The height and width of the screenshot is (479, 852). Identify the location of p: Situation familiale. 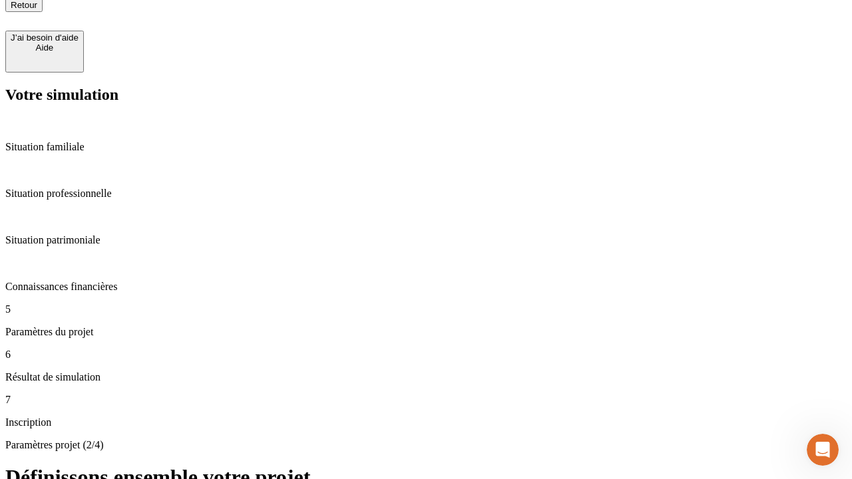
(426, 147).